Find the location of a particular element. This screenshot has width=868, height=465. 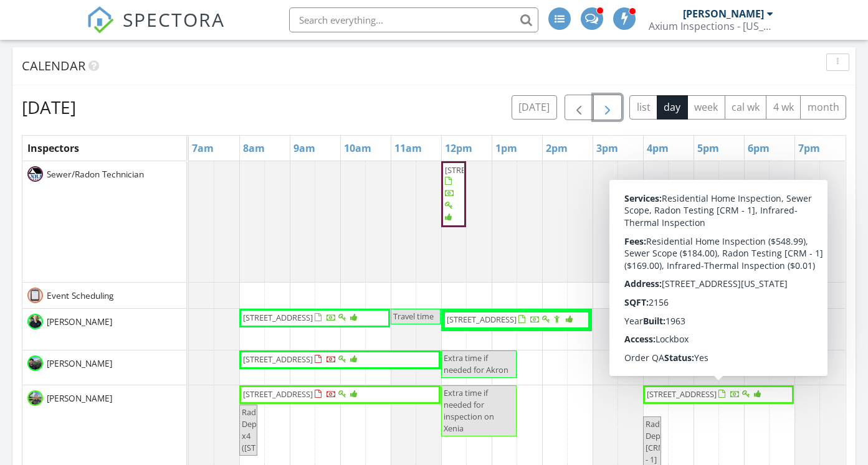

a: 1pm is located at coordinates (506, 148).